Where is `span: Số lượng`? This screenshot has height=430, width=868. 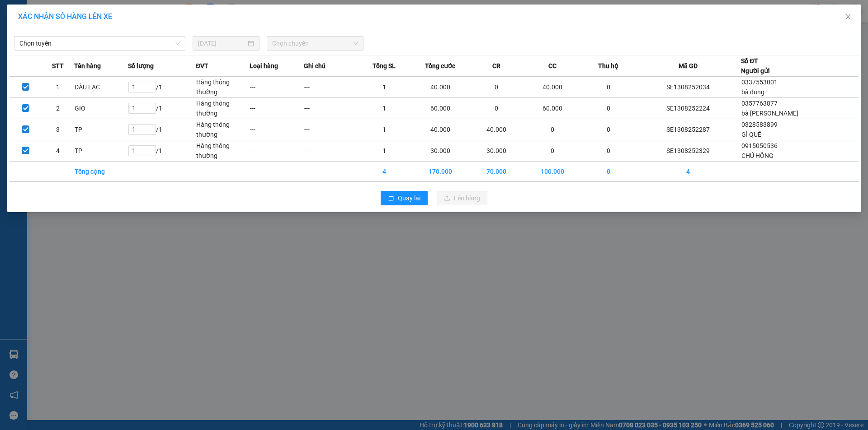
span: Số lượng is located at coordinates (141, 66).